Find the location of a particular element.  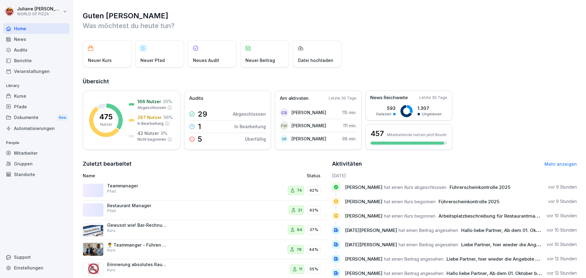

p: 42 Nutzer is located at coordinates (148, 133).